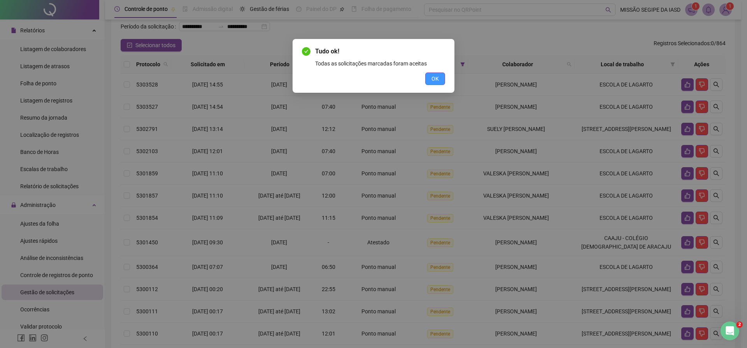 This screenshot has height=348, width=747. I want to click on span: check-circle, so click(306, 51).